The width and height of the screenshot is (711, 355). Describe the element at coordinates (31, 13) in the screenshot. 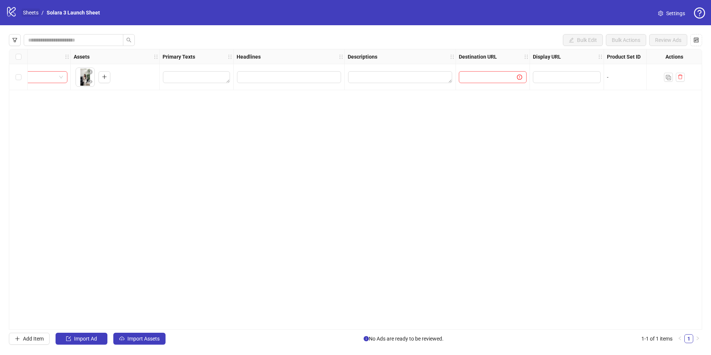

I see `a: Sheets` at that location.